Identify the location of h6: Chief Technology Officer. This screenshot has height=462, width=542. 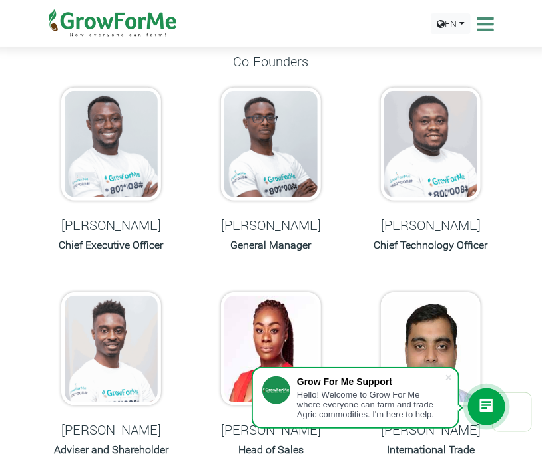
(430, 244).